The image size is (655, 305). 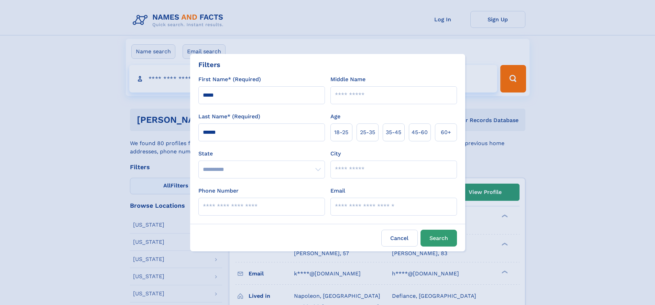 I want to click on span: 18‑25, so click(x=341, y=132).